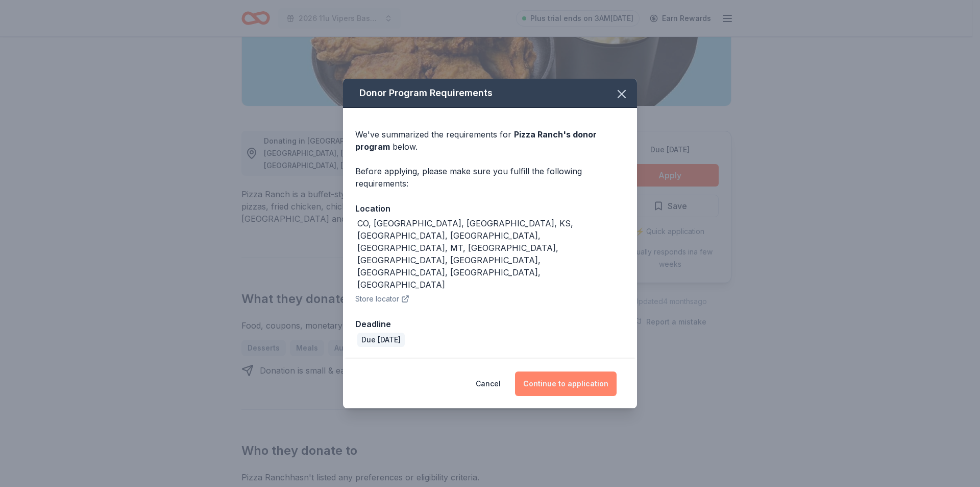 The height and width of the screenshot is (487, 980). Describe the element at coordinates (488, 383) in the screenshot. I see `button: Cancel` at that location.